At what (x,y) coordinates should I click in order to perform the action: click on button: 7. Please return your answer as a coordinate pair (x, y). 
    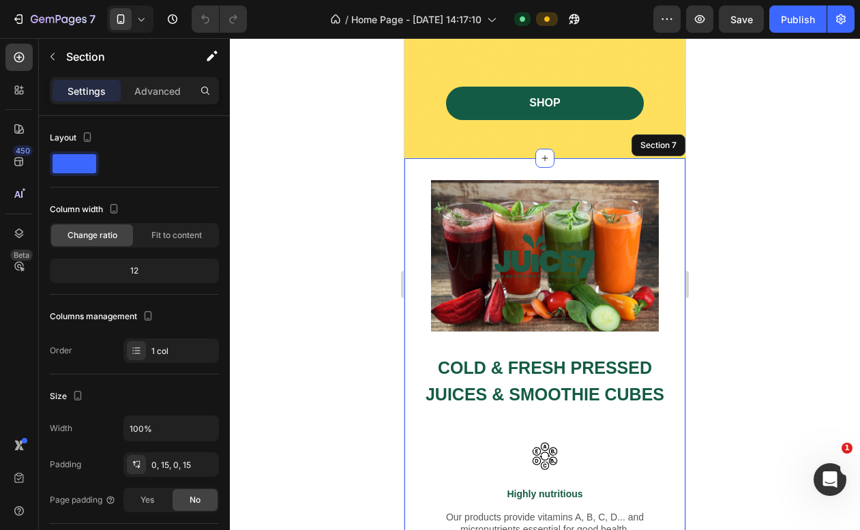
    Looking at the image, I should click on (53, 19).